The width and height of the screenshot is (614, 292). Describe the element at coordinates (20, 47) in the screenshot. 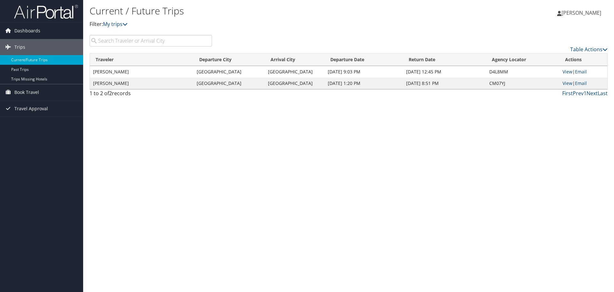

I see `span: Trips` at that location.